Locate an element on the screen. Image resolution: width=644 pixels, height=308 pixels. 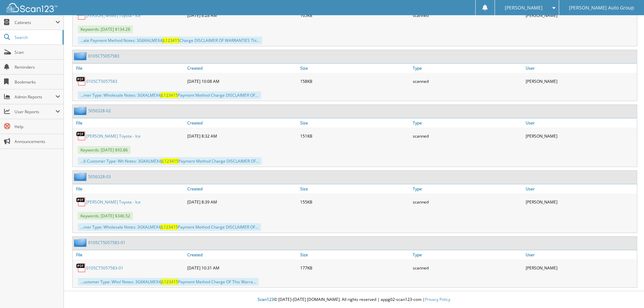
div: 158KB is located at coordinates (355, 82).